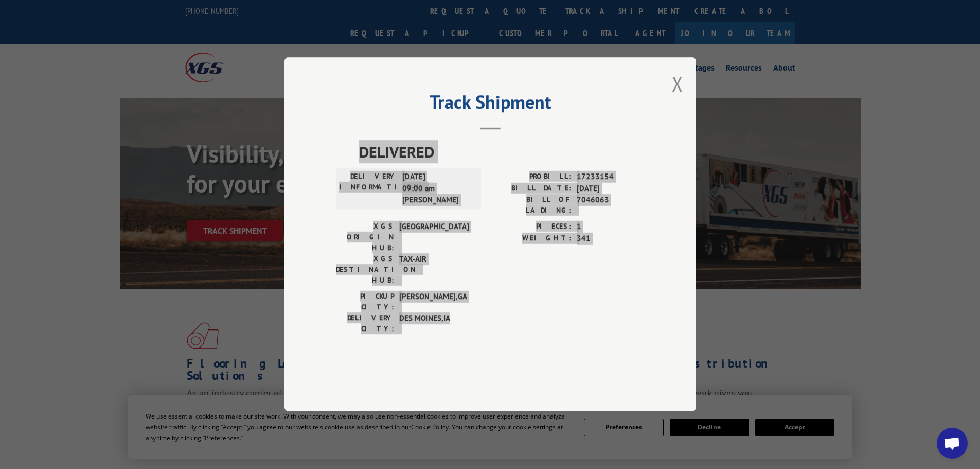 The image size is (980, 469). What do you see at coordinates (490, 105) in the screenshot?
I see `h2: Track Shipment` at bounding box center [490, 105].